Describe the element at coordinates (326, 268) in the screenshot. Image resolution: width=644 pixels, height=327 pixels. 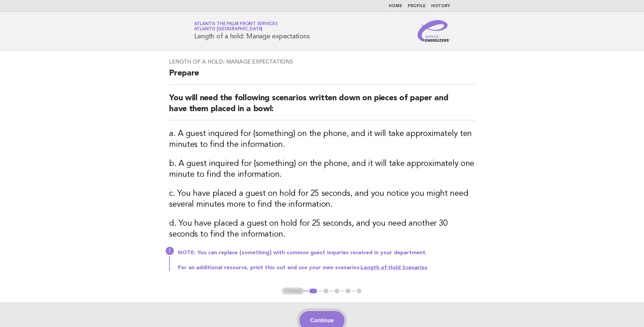
I see `p: For an additional resource, print this out and use your own scenarios:` at that location.